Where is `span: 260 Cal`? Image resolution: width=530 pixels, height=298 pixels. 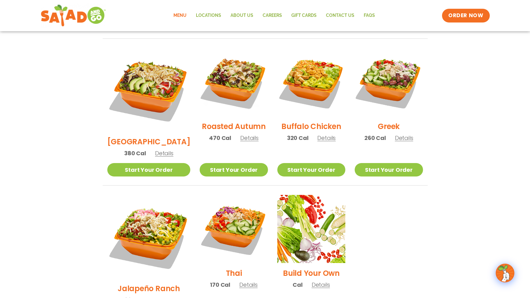
span: 260 Cal is located at coordinates (375, 138).